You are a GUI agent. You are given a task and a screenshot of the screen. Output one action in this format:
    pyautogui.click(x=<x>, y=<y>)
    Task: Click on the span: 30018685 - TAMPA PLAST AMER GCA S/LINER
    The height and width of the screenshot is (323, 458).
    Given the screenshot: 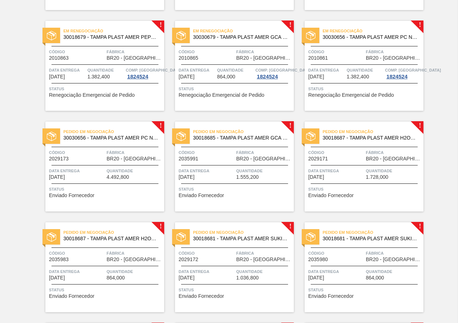 What is the action you would take?
    pyautogui.click(x=240, y=138)
    